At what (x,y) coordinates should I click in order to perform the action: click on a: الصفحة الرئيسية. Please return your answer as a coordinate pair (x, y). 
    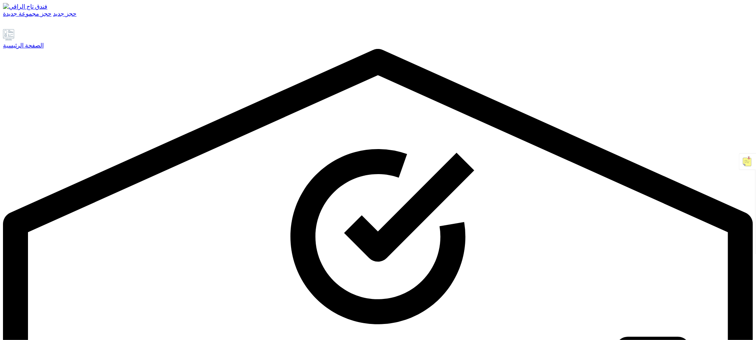
    Looking at the image, I should click on (378, 39).